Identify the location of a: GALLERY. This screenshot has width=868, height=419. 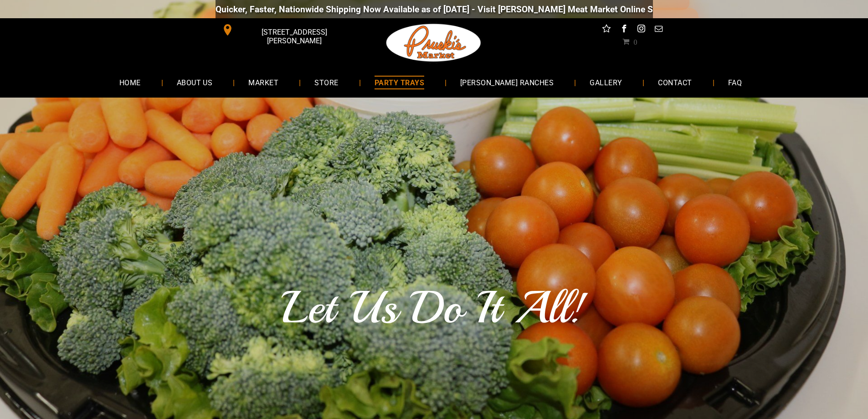
(605, 82).